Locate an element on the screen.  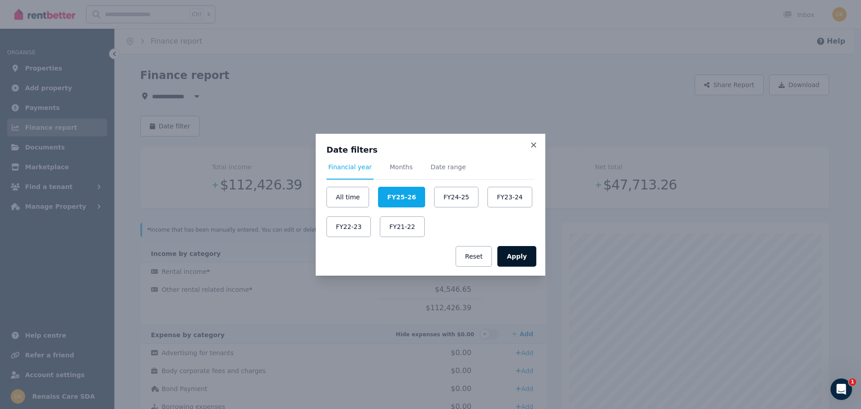
nav: Tabs is located at coordinates (431, 171).